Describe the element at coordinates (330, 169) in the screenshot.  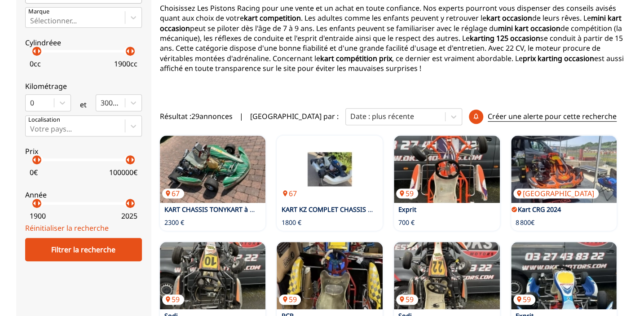
I see `a: KART KZ COMPLET CHASSIS HAASE + MOTEUR PAVESI67` at that location.